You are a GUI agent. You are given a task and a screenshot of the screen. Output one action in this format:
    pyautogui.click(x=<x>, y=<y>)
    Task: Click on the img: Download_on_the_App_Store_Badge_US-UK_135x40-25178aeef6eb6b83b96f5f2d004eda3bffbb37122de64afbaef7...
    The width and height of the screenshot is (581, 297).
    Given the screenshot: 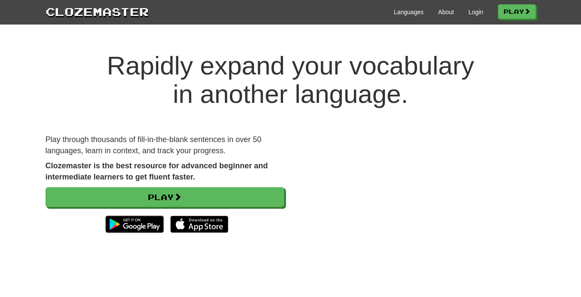 What is the action you would take?
    pyautogui.click(x=199, y=224)
    